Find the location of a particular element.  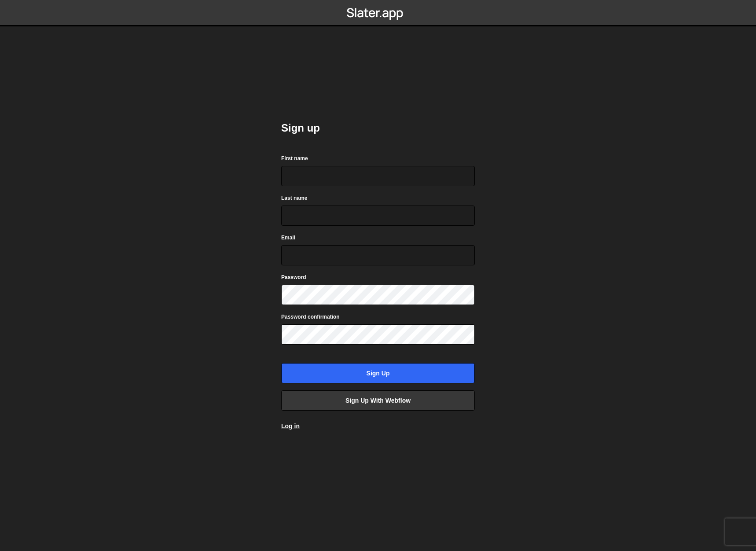

label: Password is located at coordinates (293, 277).